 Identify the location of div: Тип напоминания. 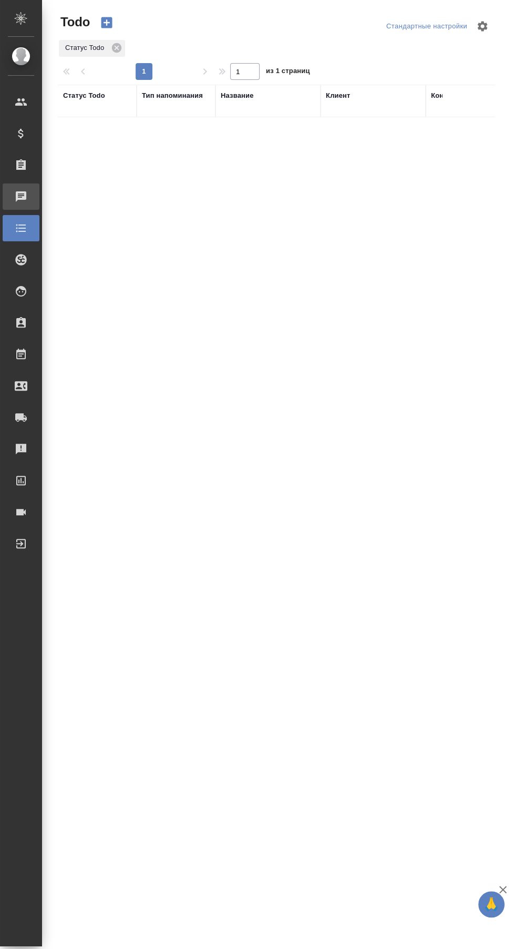
(172, 96).